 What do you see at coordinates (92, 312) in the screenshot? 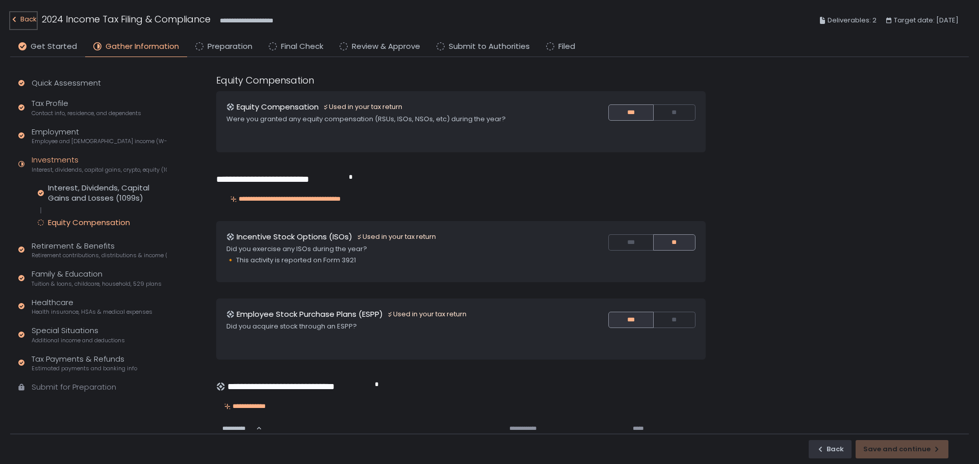
I see `span: Health insurance, HSAs & medical expenses` at bounding box center [92, 312].